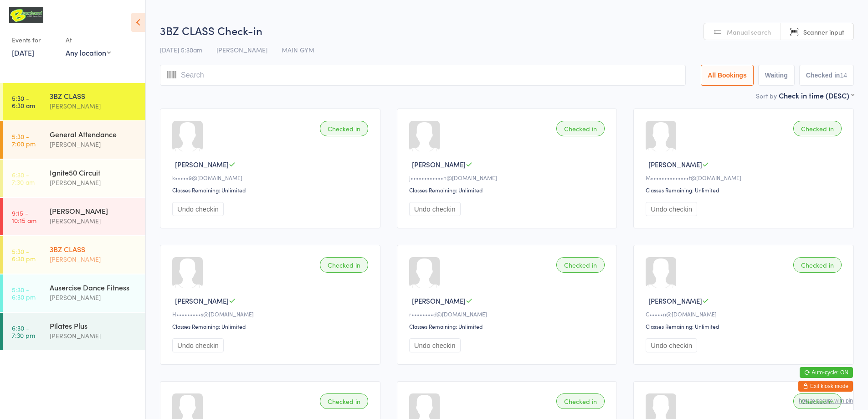 The width and height of the screenshot is (868, 419). I want to click on div: Events for, so click(34, 40).